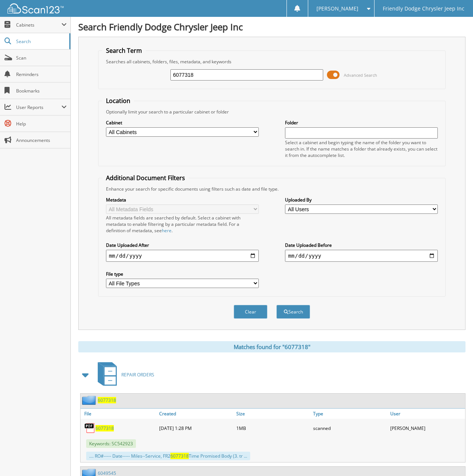 The height and width of the screenshot is (476, 473). I want to click on label: File type, so click(182, 274).